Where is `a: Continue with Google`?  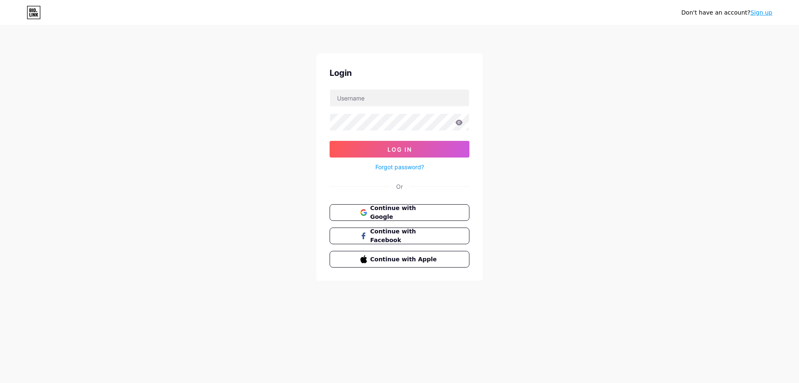
a: Continue with Google is located at coordinates (400, 212).